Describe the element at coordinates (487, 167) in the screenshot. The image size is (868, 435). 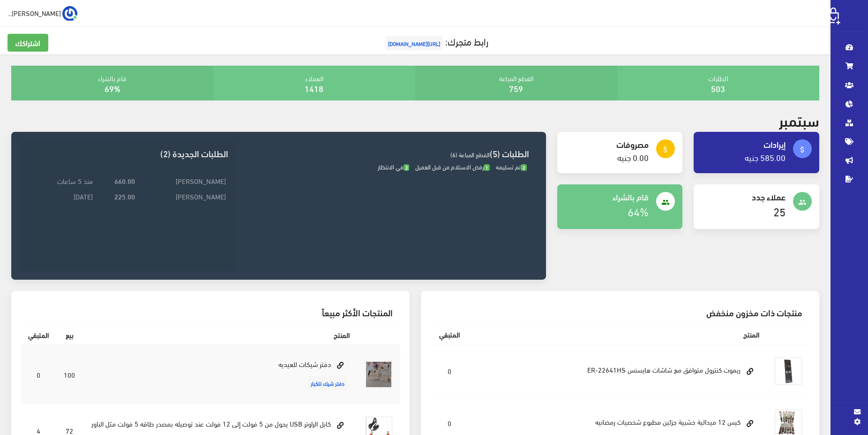
I see `span: 1` at that location.